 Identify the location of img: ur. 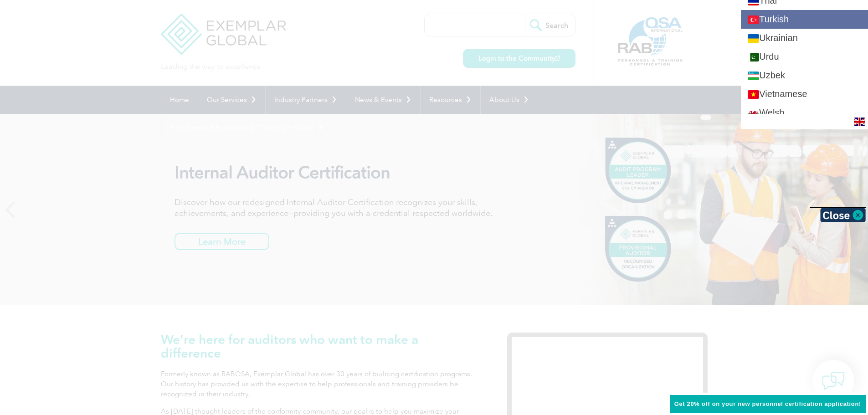
(753, 57).